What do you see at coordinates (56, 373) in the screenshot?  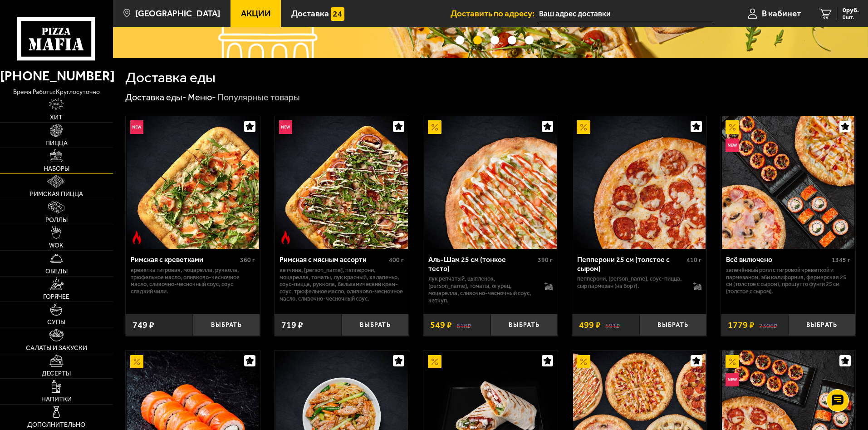 I see `span: Десерты` at bounding box center [56, 373].